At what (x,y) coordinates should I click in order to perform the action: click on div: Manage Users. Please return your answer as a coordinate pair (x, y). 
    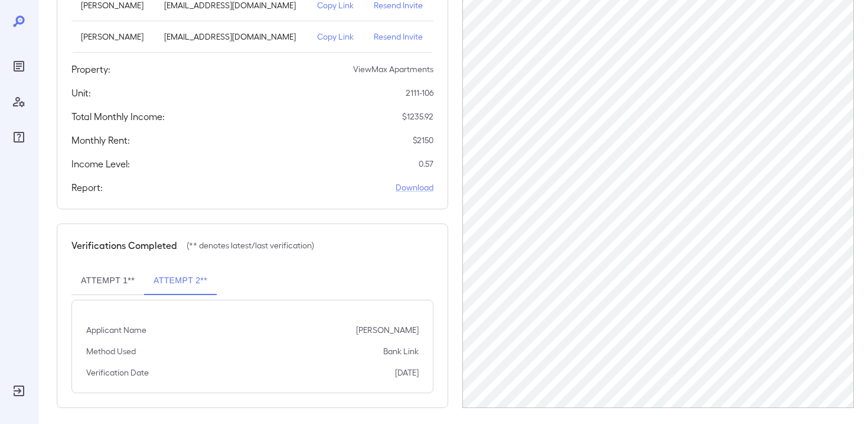
    Looking at the image, I should click on (19, 102).